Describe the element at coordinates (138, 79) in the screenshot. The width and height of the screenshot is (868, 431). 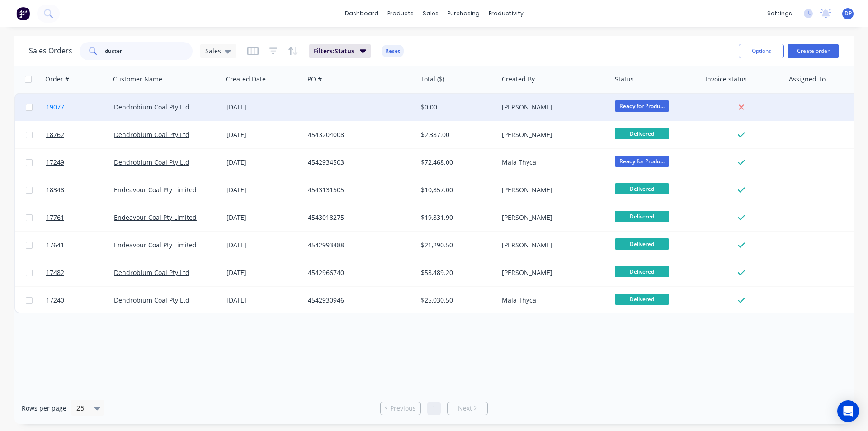
I see `div: Customer Name` at that location.